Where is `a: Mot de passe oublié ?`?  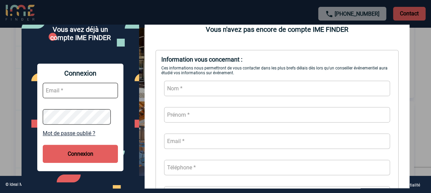
a: Mot de passe oublié ? is located at coordinates (80, 133).